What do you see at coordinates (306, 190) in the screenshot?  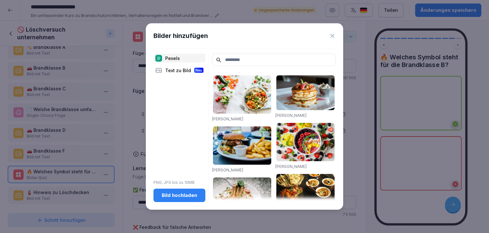 I see `img: pexels-photo-958545.jpeg` at bounding box center [306, 190].